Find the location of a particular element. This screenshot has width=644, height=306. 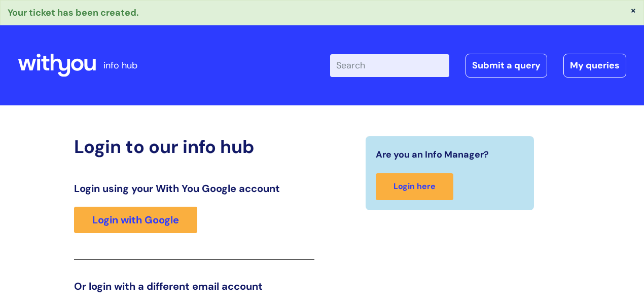

a: Login with Google is located at coordinates (136, 220).